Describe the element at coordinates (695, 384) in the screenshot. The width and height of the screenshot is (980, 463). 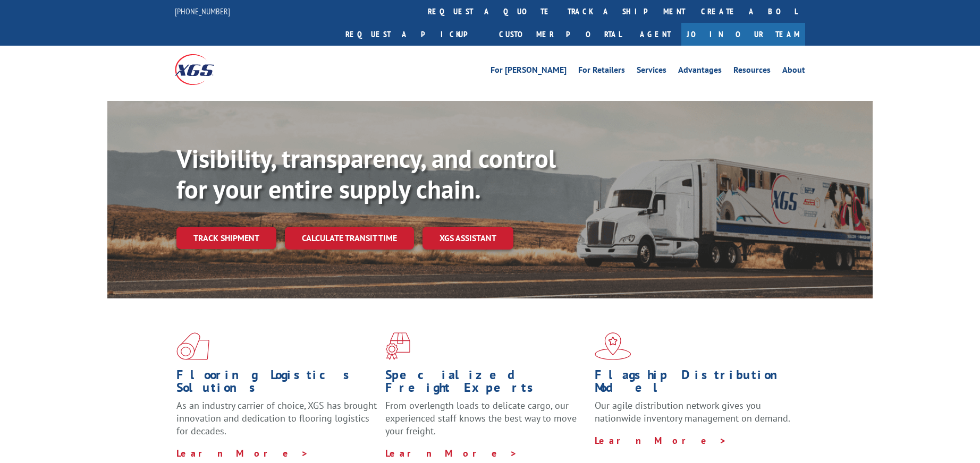
I see `h1: Flagship Distribution Model` at that location.